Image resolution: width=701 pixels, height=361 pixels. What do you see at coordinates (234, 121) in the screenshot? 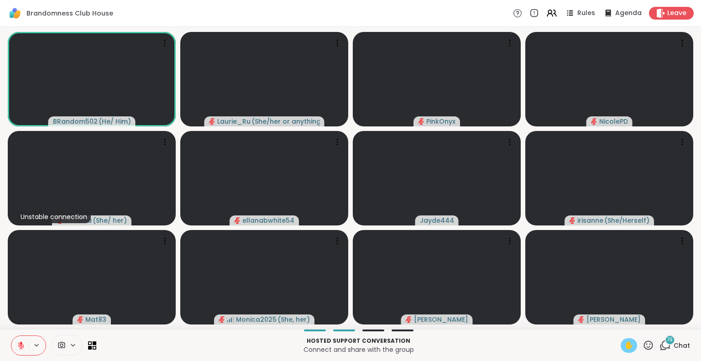
I see `span: Laurie_Ru` at bounding box center [234, 121].